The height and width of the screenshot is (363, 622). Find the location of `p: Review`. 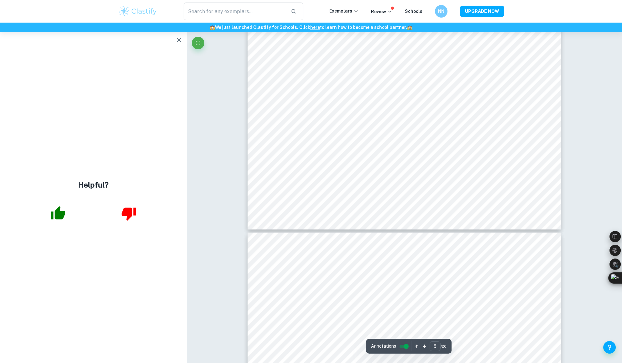

p: Review is located at coordinates (382, 12).